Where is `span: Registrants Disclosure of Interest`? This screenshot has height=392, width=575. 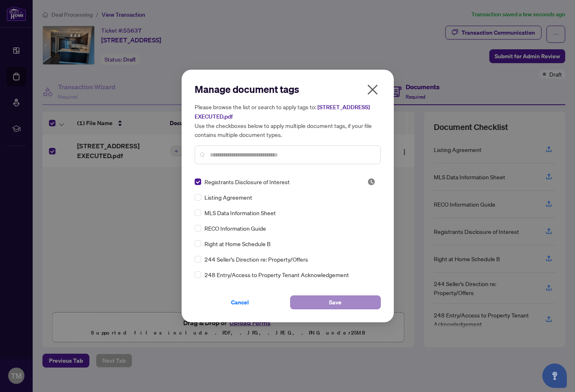
span: Registrants Disclosure of Interest is located at coordinates (247, 182).